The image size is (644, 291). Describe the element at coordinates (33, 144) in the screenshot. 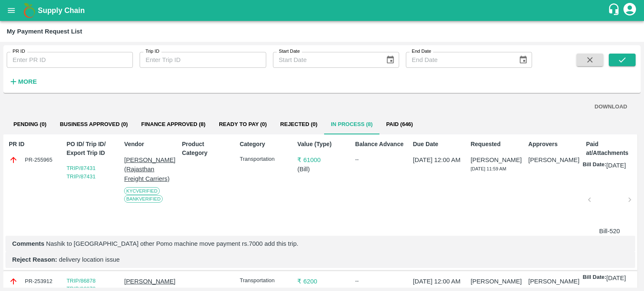

I see `p: PR ID` at that location.